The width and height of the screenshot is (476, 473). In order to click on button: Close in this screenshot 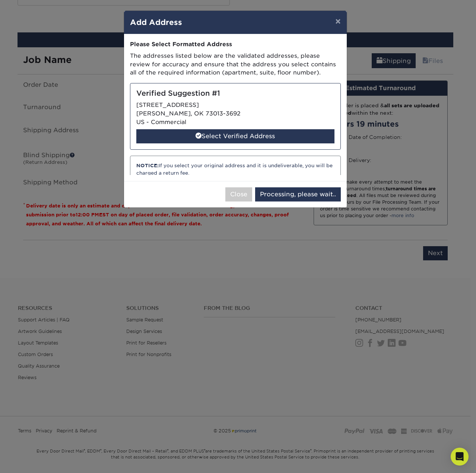, I will do `click(239, 194)`.